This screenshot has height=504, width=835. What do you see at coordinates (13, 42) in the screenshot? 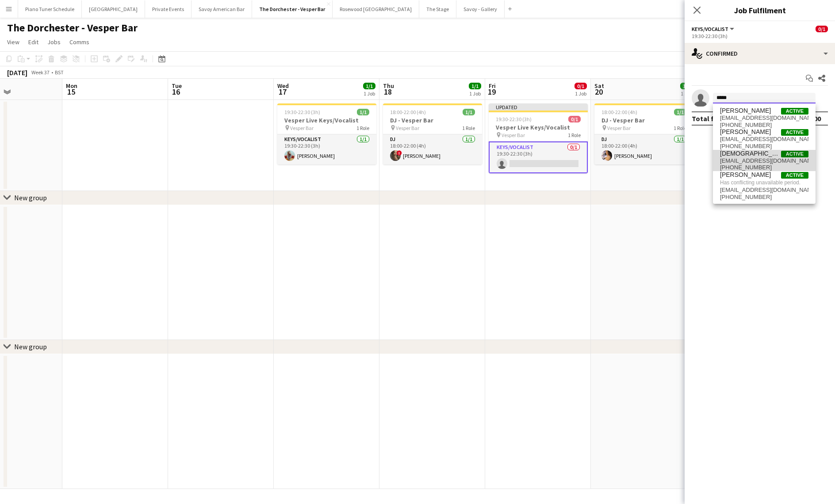
I see `span: View` at bounding box center [13, 42].